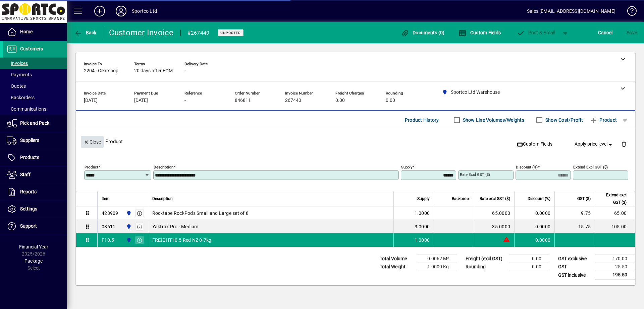 The image size is (644, 309). I want to click on span: ost & Email, so click(536, 32).